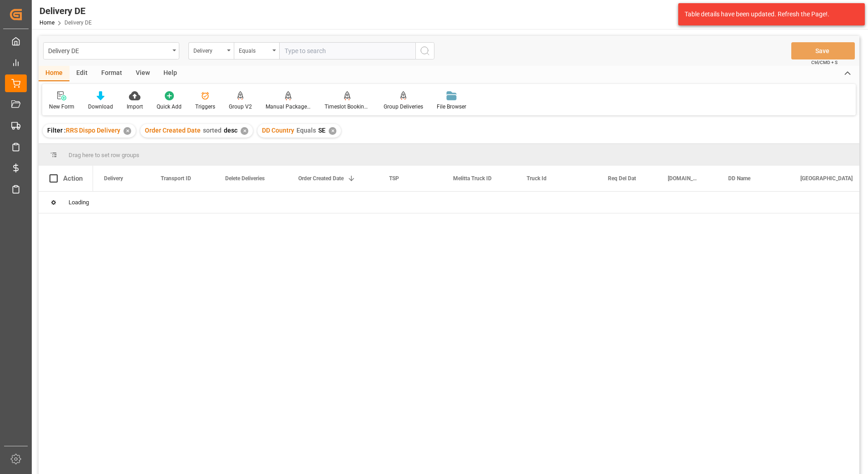  What do you see at coordinates (231, 130) in the screenshot?
I see `span: desc` at bounding box center [231, 130].